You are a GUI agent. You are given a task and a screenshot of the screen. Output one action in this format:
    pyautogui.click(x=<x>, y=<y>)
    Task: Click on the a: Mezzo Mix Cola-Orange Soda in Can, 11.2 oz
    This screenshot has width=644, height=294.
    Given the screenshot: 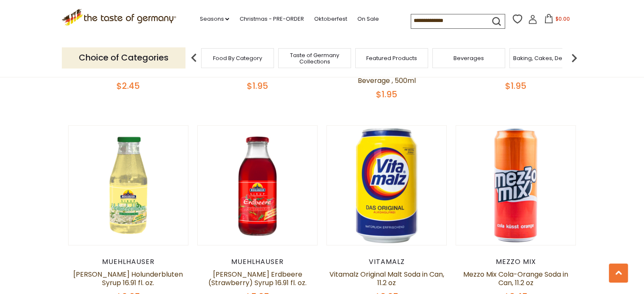 What is the action you would take?
    pyautogui.click(x=516, y=279)
    